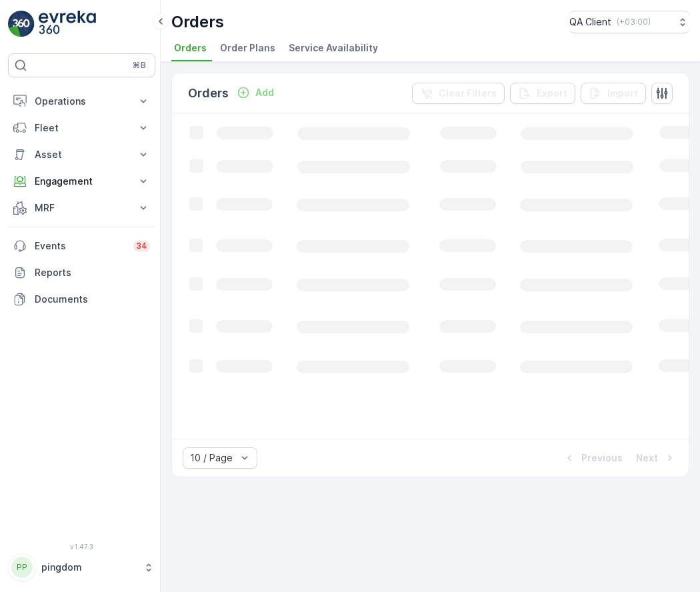  I want to click on p: ⌘B, so click(139, 65).